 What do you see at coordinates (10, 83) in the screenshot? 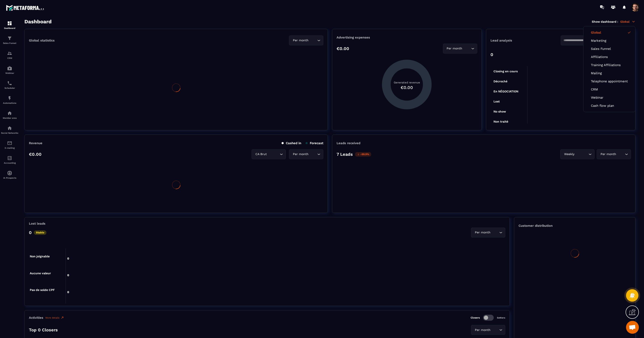
I see `img: scheduler` at bounding box center [10, 83].